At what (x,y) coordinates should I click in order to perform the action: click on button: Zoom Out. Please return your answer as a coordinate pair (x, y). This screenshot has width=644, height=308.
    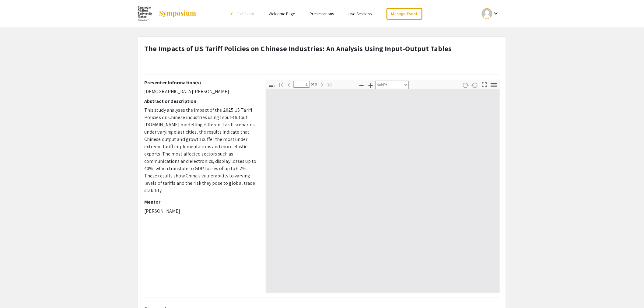
    Looking at the image, I should click on (362, 85).